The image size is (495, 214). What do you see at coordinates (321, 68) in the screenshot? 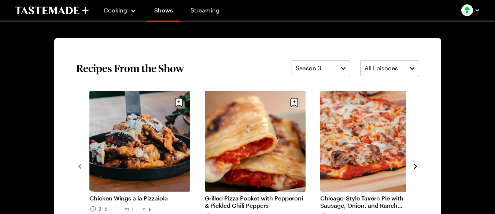
I see `button: Season 3` at bounding box center [321, 68].